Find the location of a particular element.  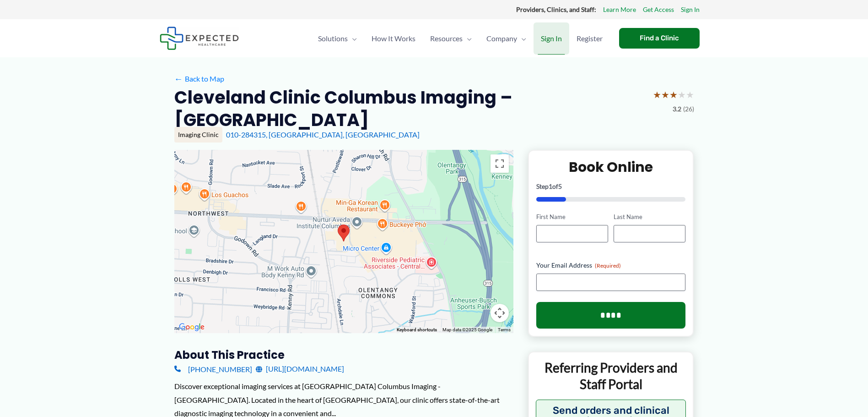

span: Register is located at coordinates (590, 38).